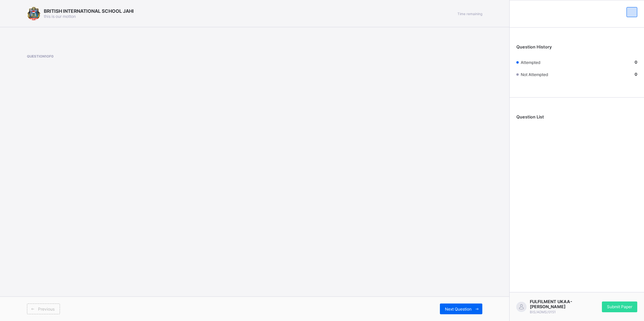 Image resolution: width=644 pixels, height=321 pixels. What do you see at coordinates (89, 11) in the screenshot?
I see `span: BRITISH INTERNATIONAL SCHOOL JAHI` at bounding box center [89, 11].